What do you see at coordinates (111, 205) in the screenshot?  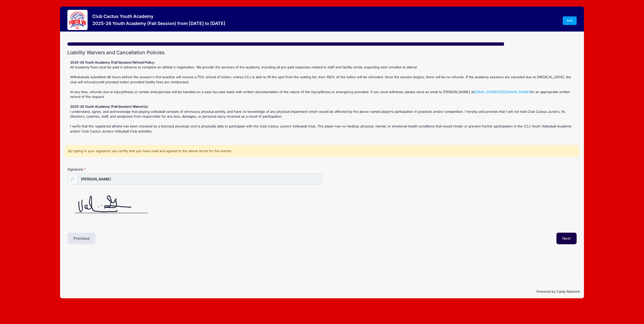 I see `img: 3V8uLcAAAAGSURBVAMADuk0ufkZD60AAAAASUVORK5CYII=` at bounding box center [111, 205].